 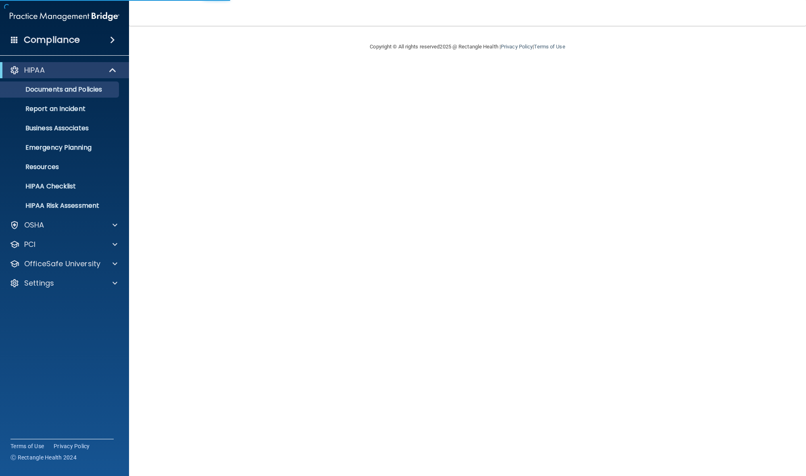 What do you see at coordinates (63, 283) in the screenshot?
I see `a: Settings` at bounding box center [63, 283].